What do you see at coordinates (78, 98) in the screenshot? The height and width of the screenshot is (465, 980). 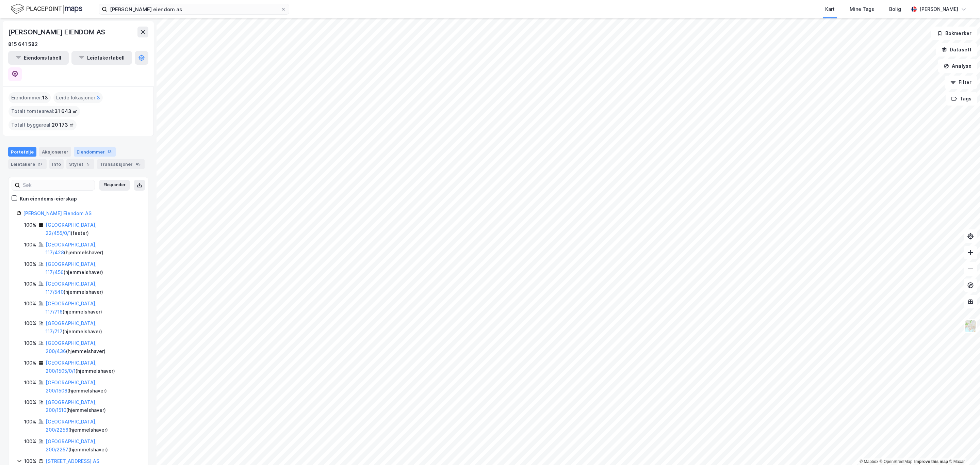 I see `div: Leide lokasjoner :` at bounding box center [78, 98].